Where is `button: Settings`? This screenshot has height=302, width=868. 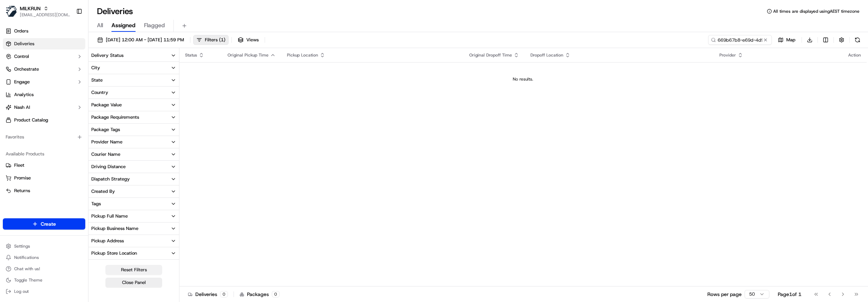
button: Settings is located at coordinates (44, 247).